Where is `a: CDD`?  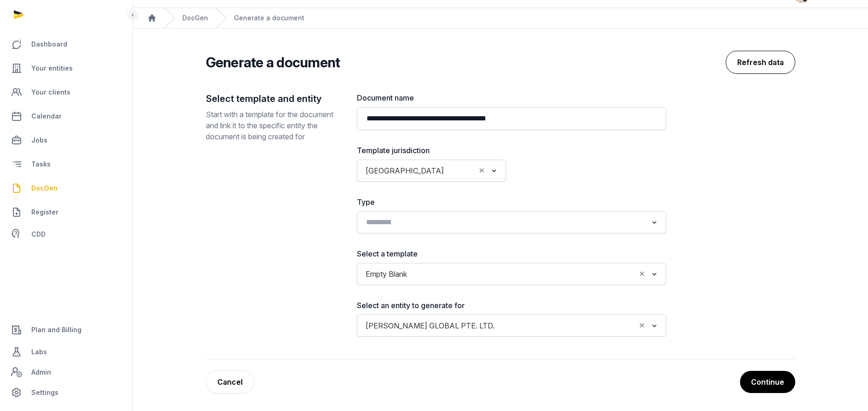 a: CDD is located at coordinates (66, 235).